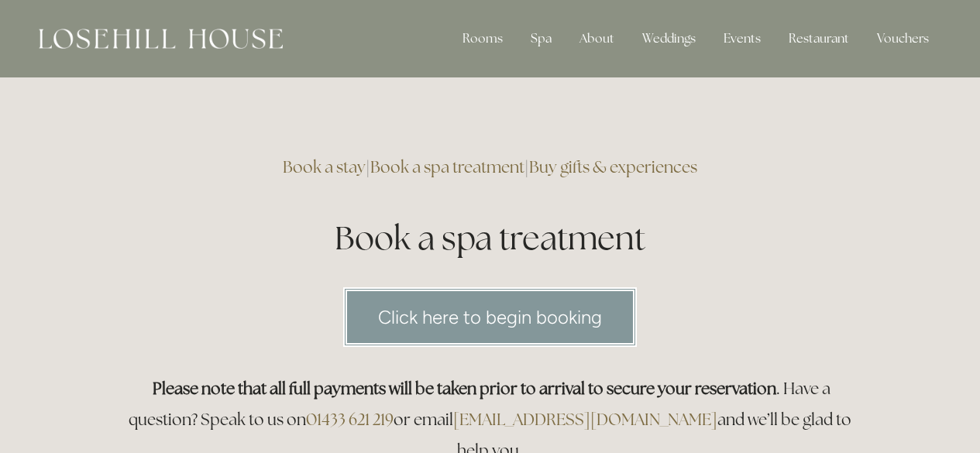 This screenshot has width=980, height=453. What do you see at coordinates (483, 38) in the screenshot?
I see `div: Rooms` at bounding box center [483, 38].